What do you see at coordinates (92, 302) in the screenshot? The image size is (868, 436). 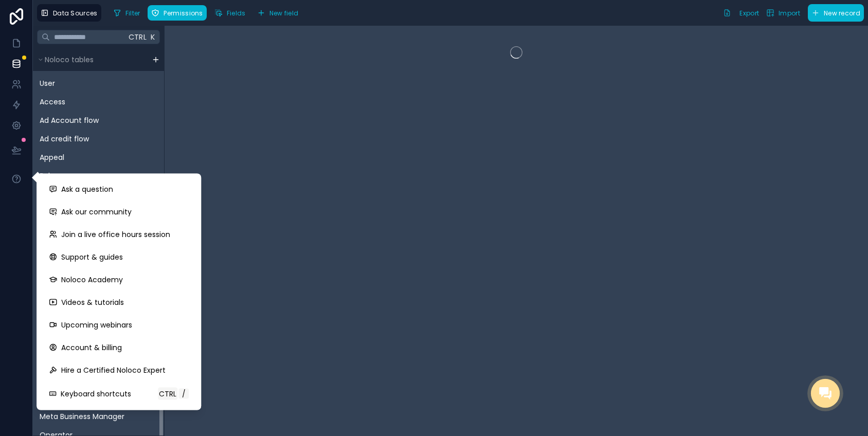 I see `span: Videos & tutorials` at bounding box center [92, 302].